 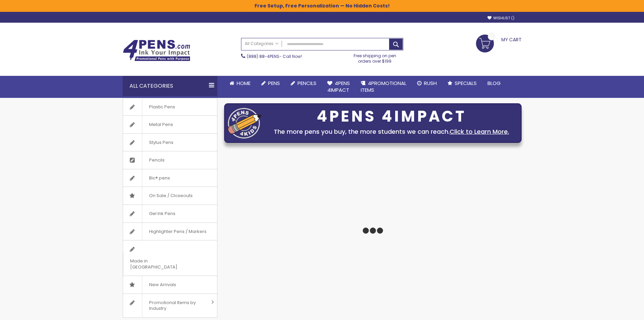 I want to click on span: All Categories, so click(x=262, y=44).